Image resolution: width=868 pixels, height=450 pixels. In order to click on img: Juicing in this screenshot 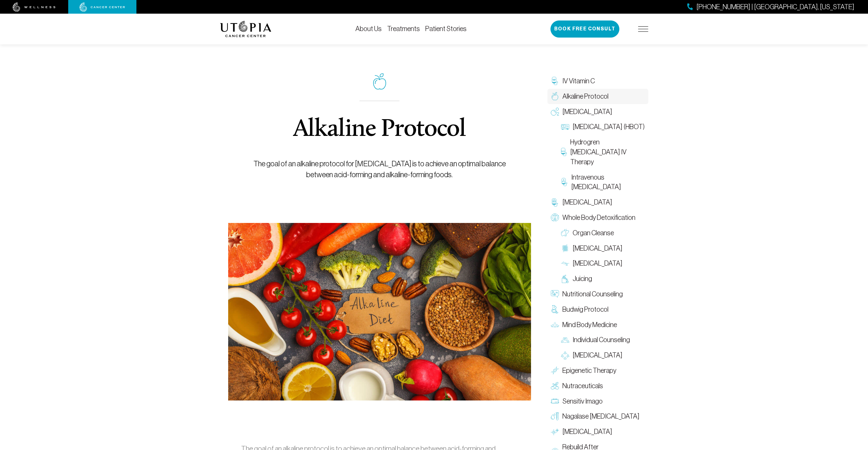, I will do `click(565, 279)`.